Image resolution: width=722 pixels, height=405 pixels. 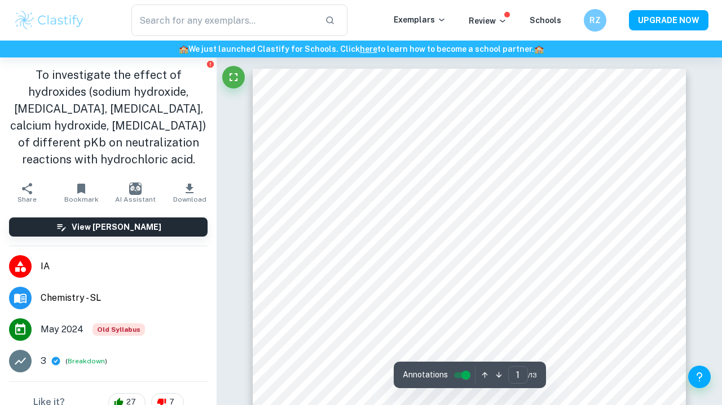 What do you see at coordinates (27, 200) in the screenshot?
I see `span: Share` at bounding box center [27, 200].